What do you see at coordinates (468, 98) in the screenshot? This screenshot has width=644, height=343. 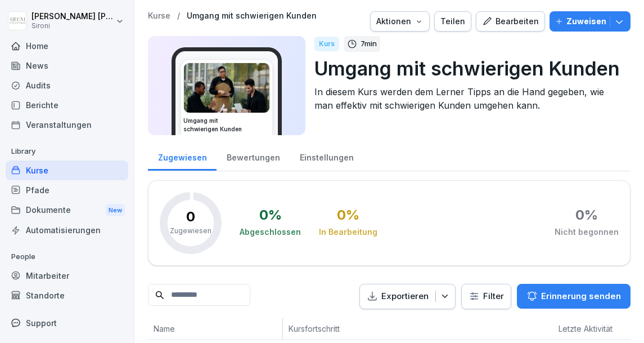 I see `p: In diesem Kurs werden dem Lerner Tipps an die Hand gegeben, wie man effektiv mit schwierigen Kund...` at bounding box center [468, 98].